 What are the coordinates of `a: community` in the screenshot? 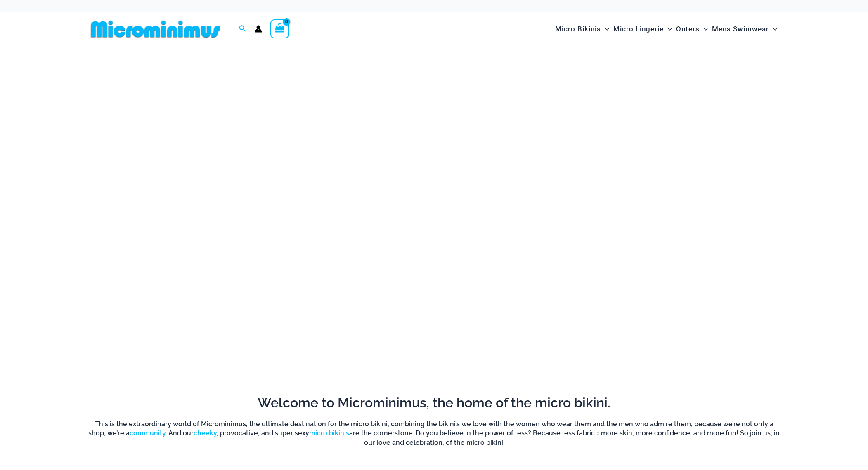 It's located at (147, 433).